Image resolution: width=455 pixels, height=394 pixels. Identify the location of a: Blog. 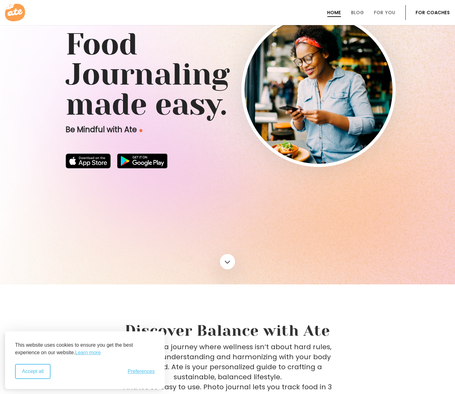
(357, 13).